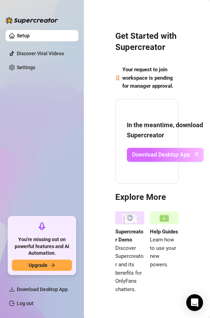 This screenshot has width=210, height=318. What do you see at coordinates (42, 226) in the screenshot?
I see `span: rocket` at bounding box center [42, 226].